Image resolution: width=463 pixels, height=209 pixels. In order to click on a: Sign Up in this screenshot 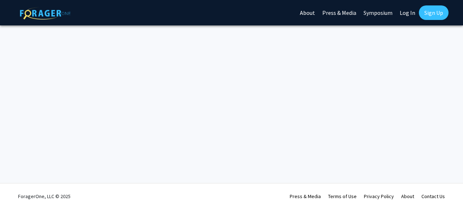, I will do `click(434, 13)`.